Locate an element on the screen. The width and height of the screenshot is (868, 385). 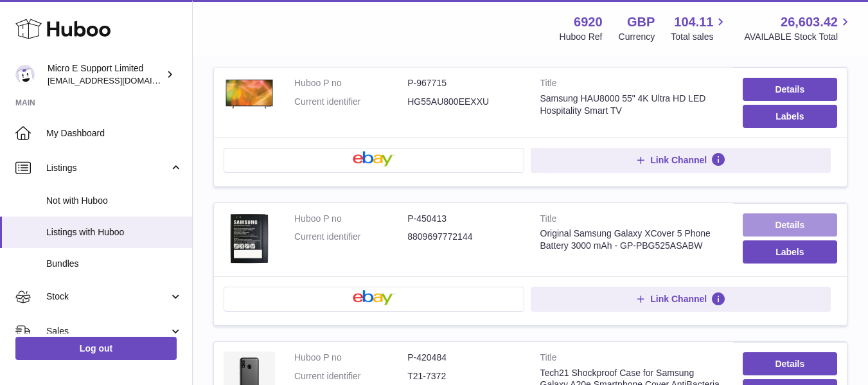
div: Currency is located at coordinates (637, 37).